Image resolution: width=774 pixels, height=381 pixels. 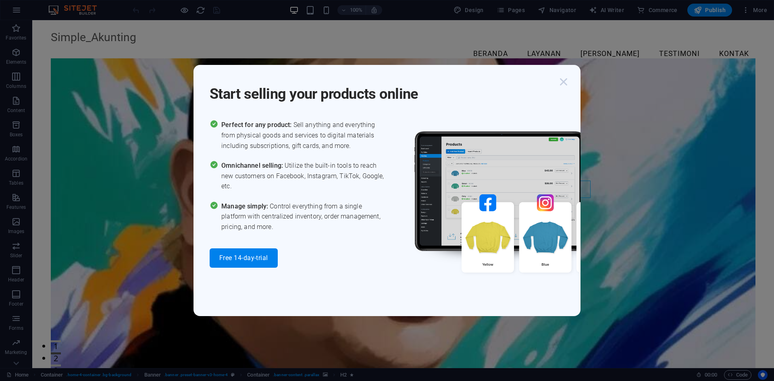 What do you see at coordinates (304, 216) in the screenshot?
I see `span: Control everything from a single platform with centralized inventory, order management, pricing, ...` at bounding box center [304, 216].